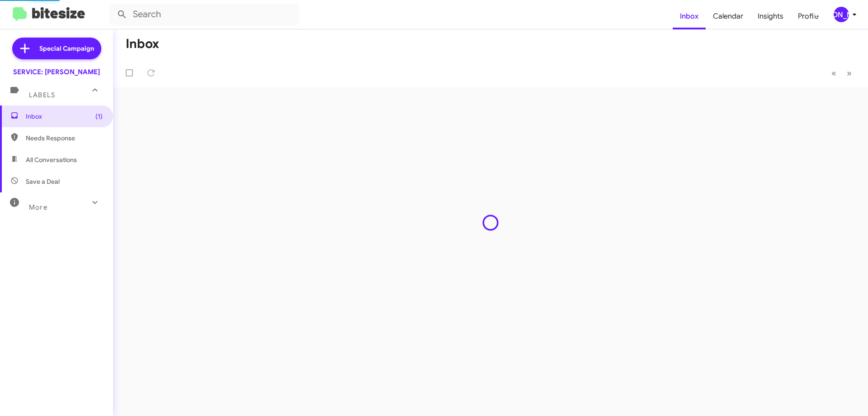 This screenshot has height=416, width=868. Describe the element at coordinates (204, 14) in the screenshot. I see `input: Search` at that location.